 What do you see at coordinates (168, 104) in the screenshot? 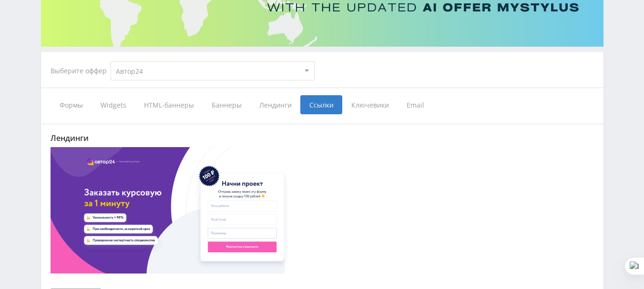
I see `span: HTML-баннеры` at bounding box center [168, 104].